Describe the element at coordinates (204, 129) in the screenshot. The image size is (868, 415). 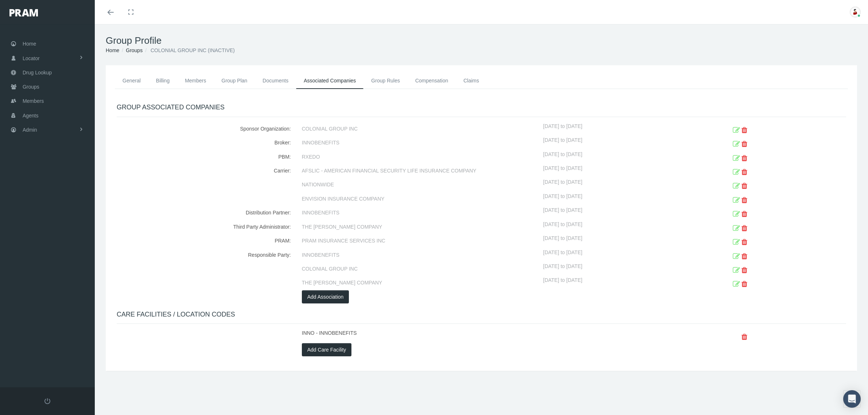
I see `div: Sponsor Organization:` at that location.